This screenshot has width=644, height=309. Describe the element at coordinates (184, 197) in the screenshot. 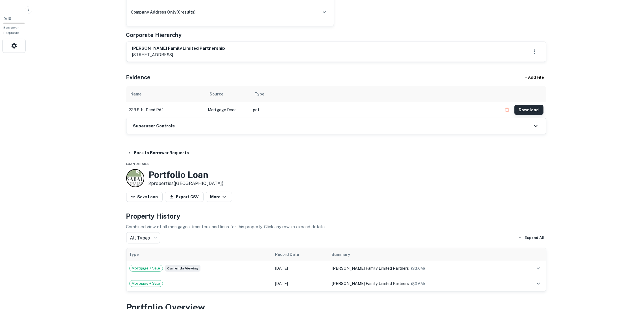

I see `button: Export CSV` at that location.